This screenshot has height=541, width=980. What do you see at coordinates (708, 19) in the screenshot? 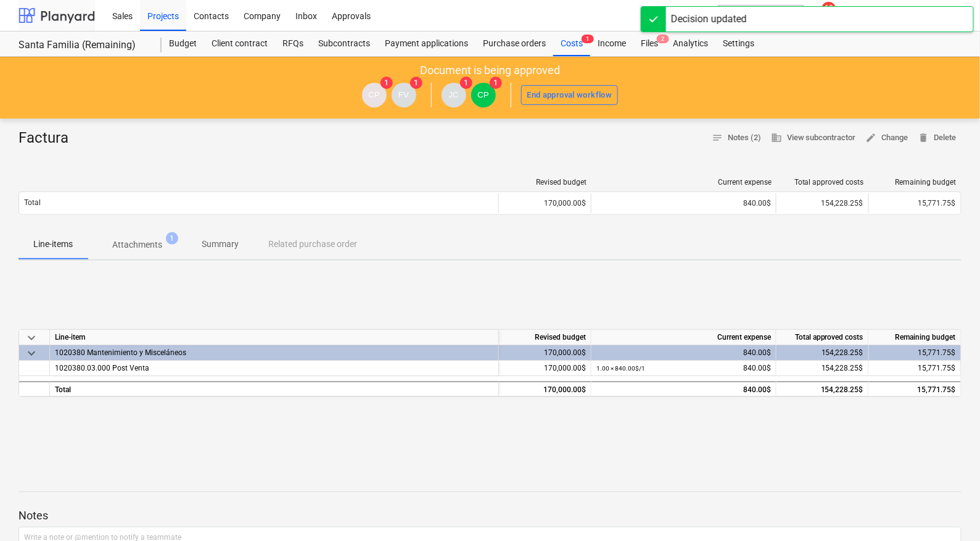
I see `div: Decision updated` at bounding box center [708, 19].